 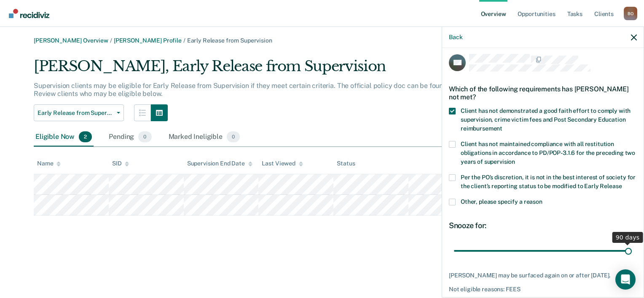 What do you see at coordinates (219, 163) in the screenshot?
I see `div: Supervision End Date` at bounding box center [219, 163].